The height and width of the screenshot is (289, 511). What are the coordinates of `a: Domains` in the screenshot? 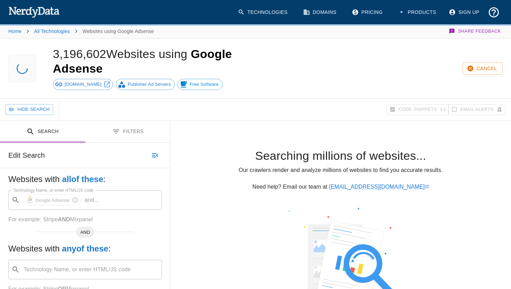 It's located at (320, 12).